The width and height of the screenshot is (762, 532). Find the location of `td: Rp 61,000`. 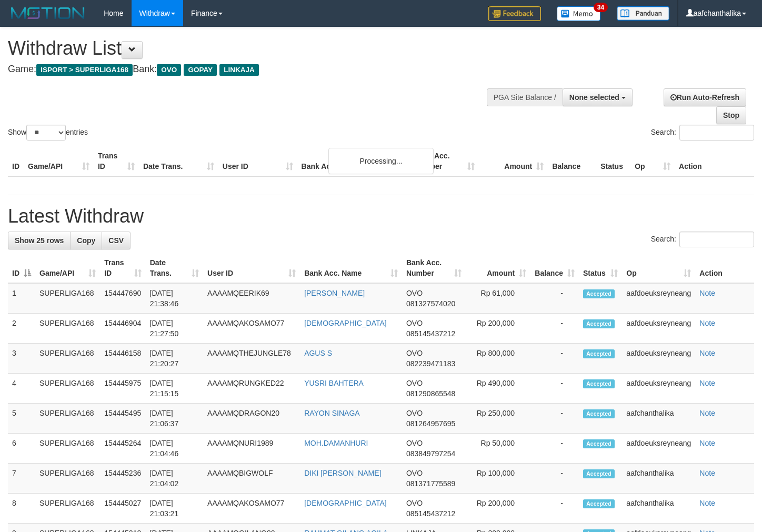

td: Rp 61,000 is located at coordinates (498, 298).